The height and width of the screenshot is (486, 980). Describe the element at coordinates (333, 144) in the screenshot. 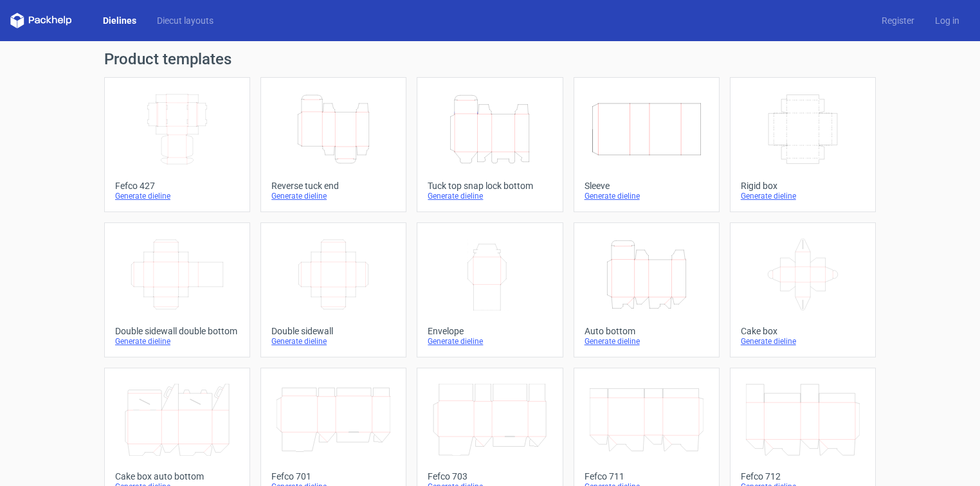

I see `a: Reverse tuck endGenerate dieline` at that location.